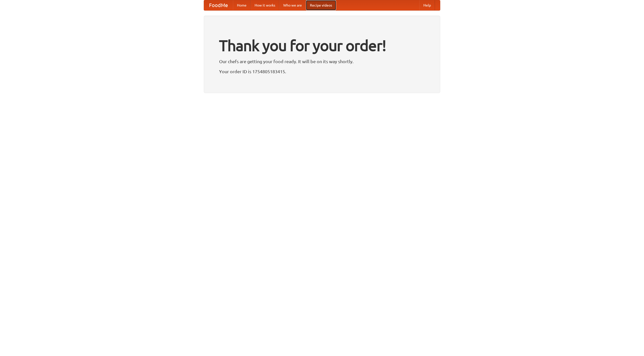  What do you see at coordinates (265, 6) in the screenshot?
I see `a: How it works` at bounding box center [265, 6].